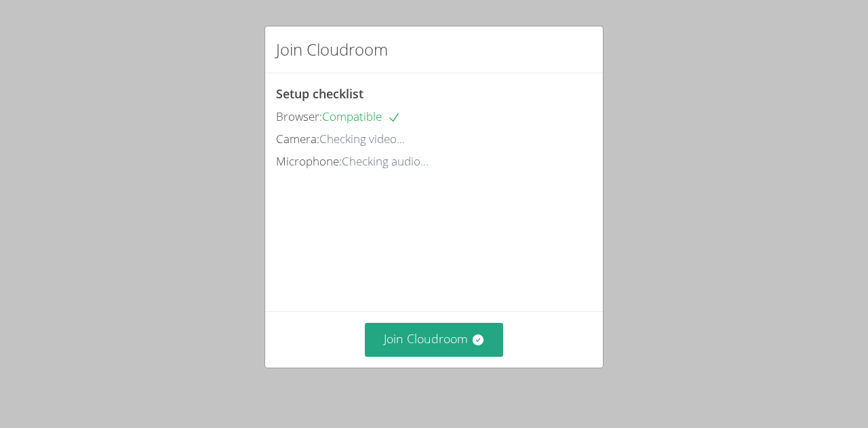 The width and height of the screenshot is (868, 428). Describe the element at coordinates (320, 94) in the screenshot. I see `span: Setup checklist` at that location.